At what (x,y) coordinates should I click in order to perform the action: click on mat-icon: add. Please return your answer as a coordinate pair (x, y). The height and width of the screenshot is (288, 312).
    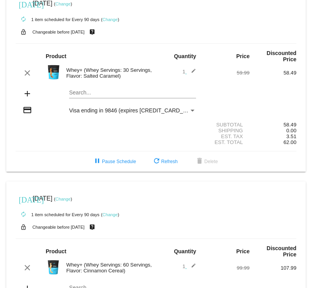
    Looking at the image, I should click on (27, 94).